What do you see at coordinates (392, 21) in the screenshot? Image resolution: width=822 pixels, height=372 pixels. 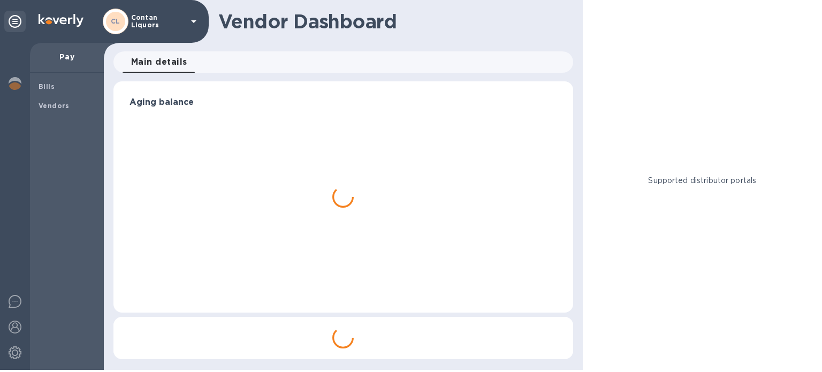 I see `h1: Vendor Dashboard` at bounding box center [392, 21].